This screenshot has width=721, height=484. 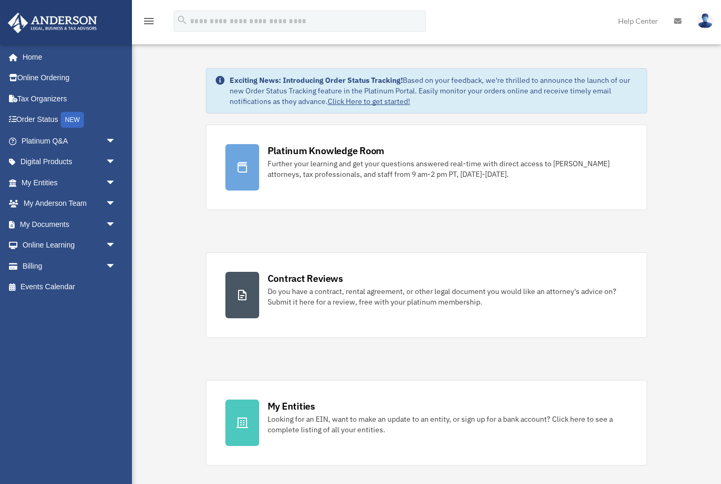 I want to click on a: My Entities Looking for an EIN, want to make an update to an entity, or sign up for a bank accoun..., so click(x=427, y=423).